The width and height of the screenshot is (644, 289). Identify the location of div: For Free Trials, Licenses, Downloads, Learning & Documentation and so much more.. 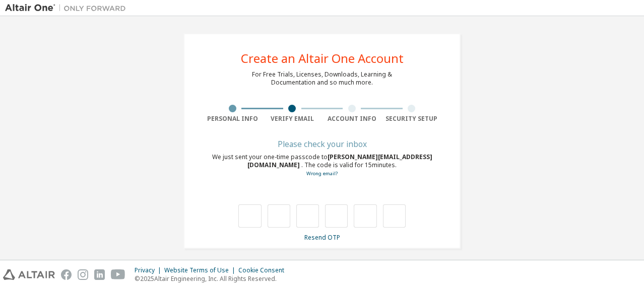
(322, 78).